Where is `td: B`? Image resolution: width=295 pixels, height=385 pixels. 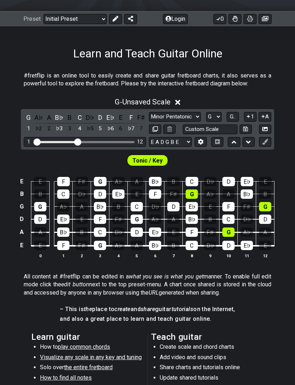 td: B is located at coordinates (22, 194).